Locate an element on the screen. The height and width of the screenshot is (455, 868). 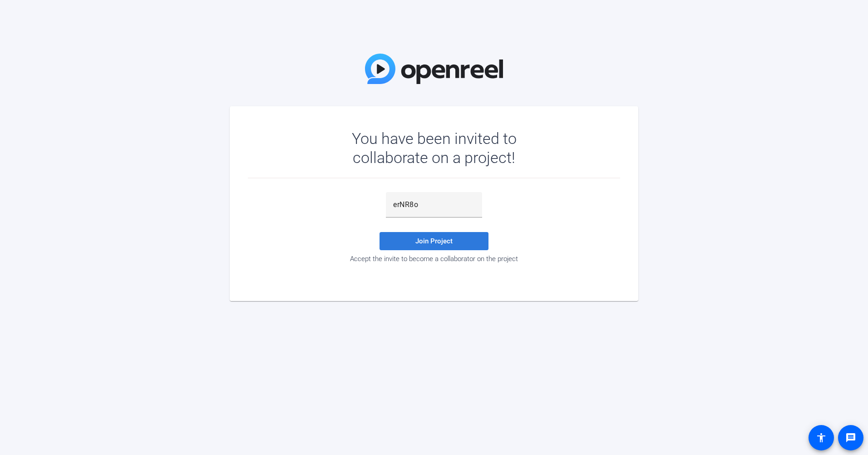
div: You have been invited to collaborate on a project! is located at coordinates (434, 148).